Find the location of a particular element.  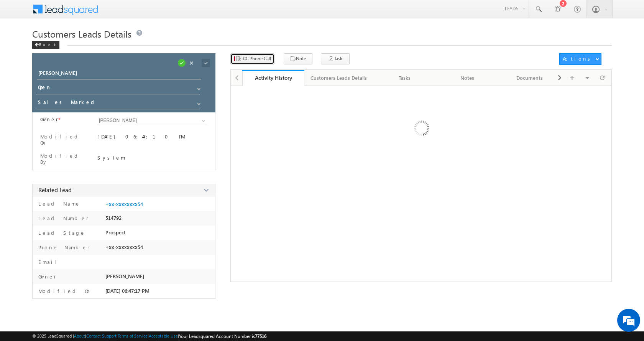

div: Tasks is located at coordinates (405, 78).